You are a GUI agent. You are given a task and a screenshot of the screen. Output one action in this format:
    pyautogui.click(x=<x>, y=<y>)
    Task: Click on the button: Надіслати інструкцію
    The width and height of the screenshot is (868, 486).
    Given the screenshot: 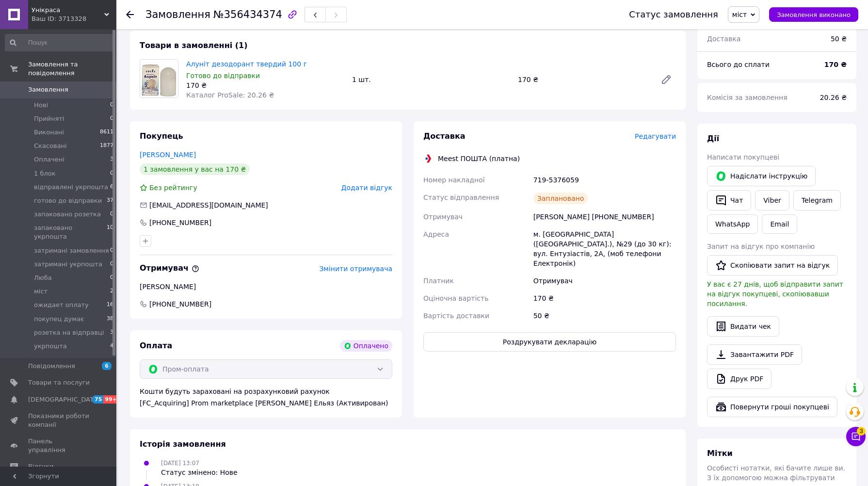 What is the action you would take?
    pyautogui.click(x=761, y=176)
    